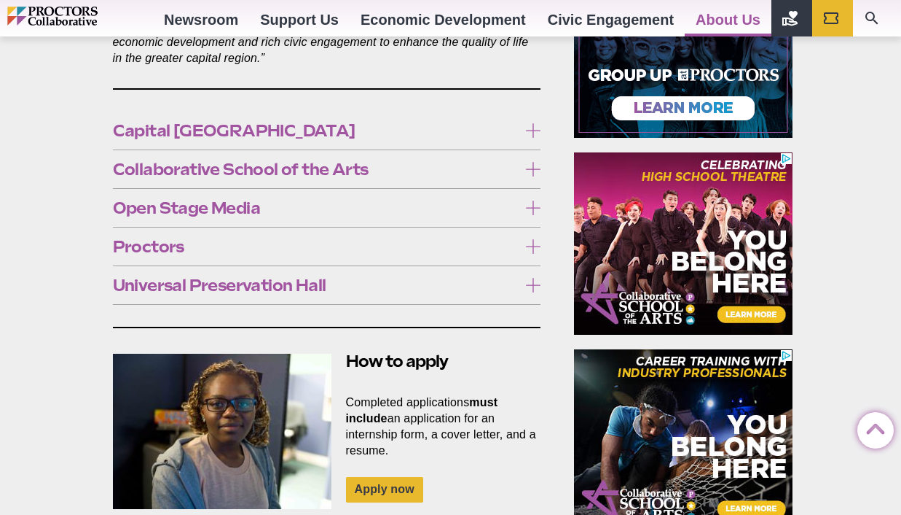 The height and width of the screenshot is (515, 901). What do you see at coordinates (385, 489) in the screenshot?
I see `a: Apply now` at bounding box center [385, 489].